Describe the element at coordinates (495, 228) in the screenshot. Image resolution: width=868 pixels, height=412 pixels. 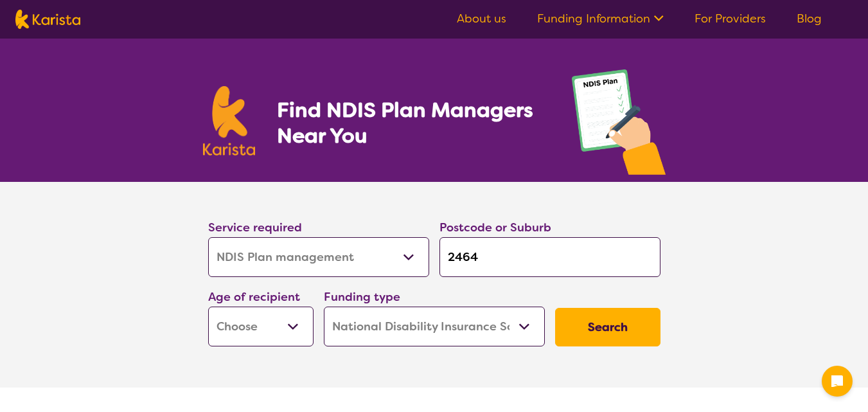
I see `label: Postcode or Suburb` at that location.